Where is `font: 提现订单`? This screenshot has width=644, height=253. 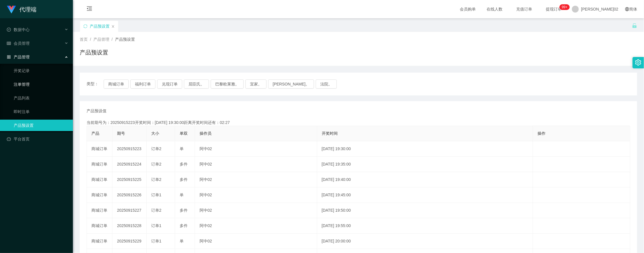 font: 提现订单 is located at coordinates (554, 9).